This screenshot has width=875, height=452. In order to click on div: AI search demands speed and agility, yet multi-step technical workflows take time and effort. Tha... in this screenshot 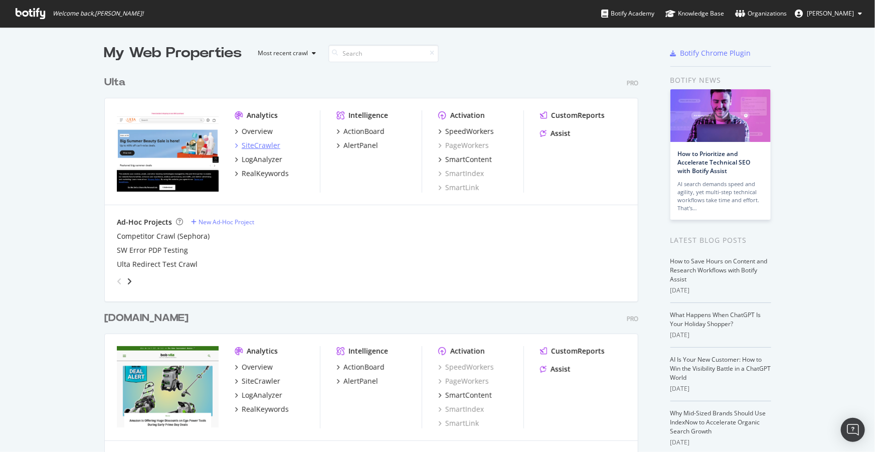, I will do `click(720, 196)`.